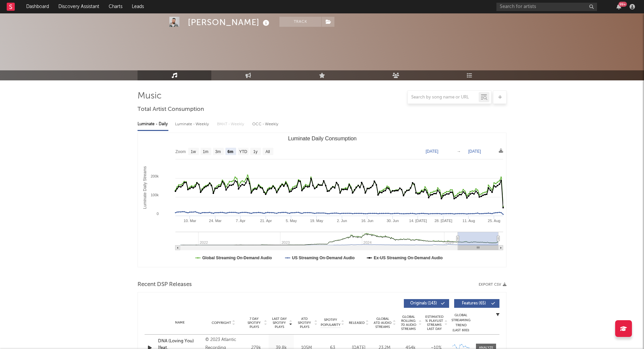 The width and height of the screenshot is (644, 349). What do you see at coordinates (323, 258) in the screenshot?
I see `text: US Streaming On-Demand Audio` at bounding box center [323, 258].